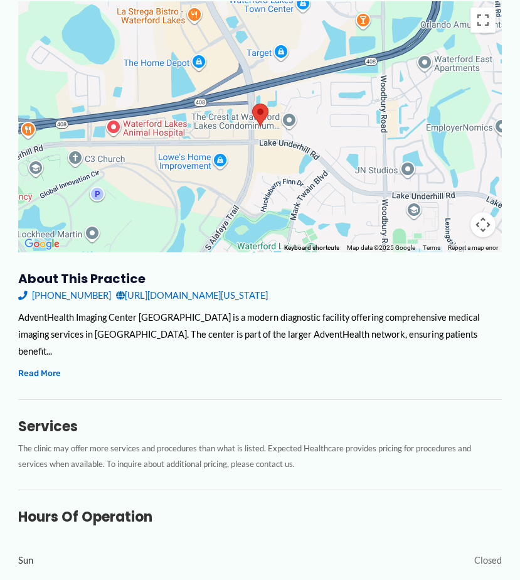 The width and height of the screenshot is (520, 580). I want to click on span: Sun, so click(26, 560).